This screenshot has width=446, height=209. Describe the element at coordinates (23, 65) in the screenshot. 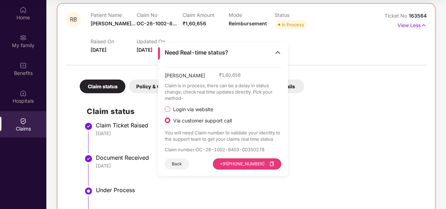

I see `img: svg+xml;base64,PHN2ZyBpZD0iQmVuZWZpdHMiIHhtbG5zPSJodHRwOi8vd3d3LnczLm9yZy8yMDAwL3N2ZyIgd2lkdGg9Ij...` at that location.